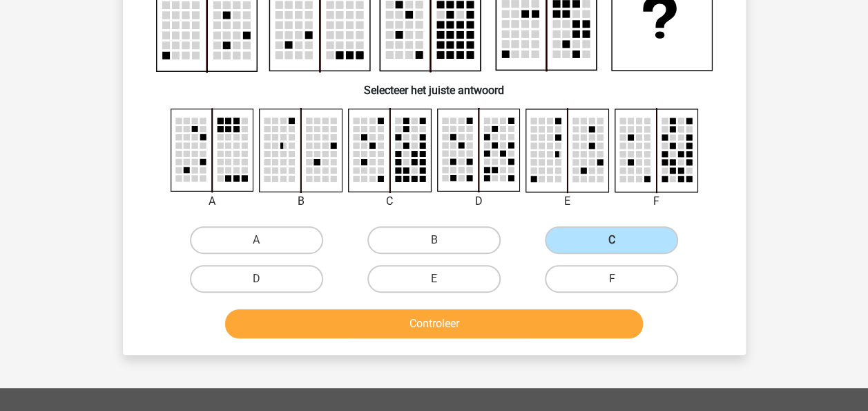 Image resolution: width=868 pixels, height=411 pixels. I want to click on div: D, so click(479, 201).